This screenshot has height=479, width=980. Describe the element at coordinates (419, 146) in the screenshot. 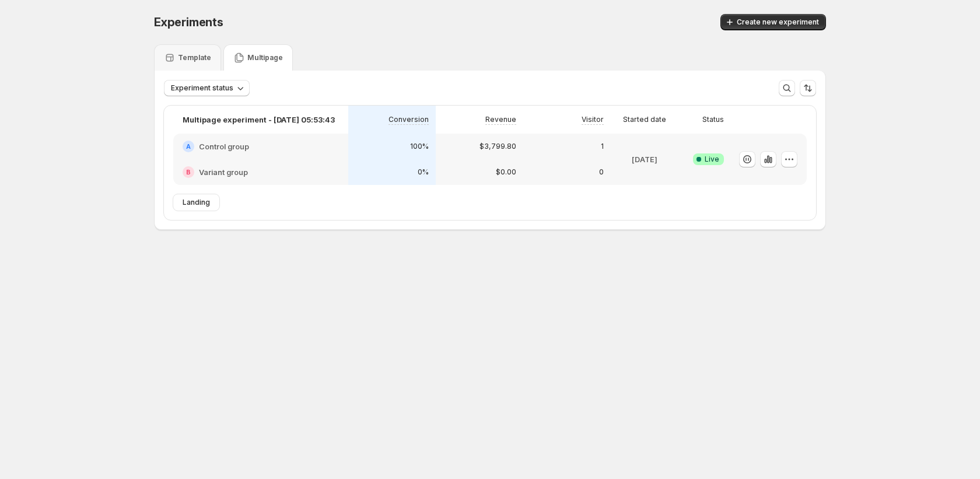

I see `p: 100%` at that location.